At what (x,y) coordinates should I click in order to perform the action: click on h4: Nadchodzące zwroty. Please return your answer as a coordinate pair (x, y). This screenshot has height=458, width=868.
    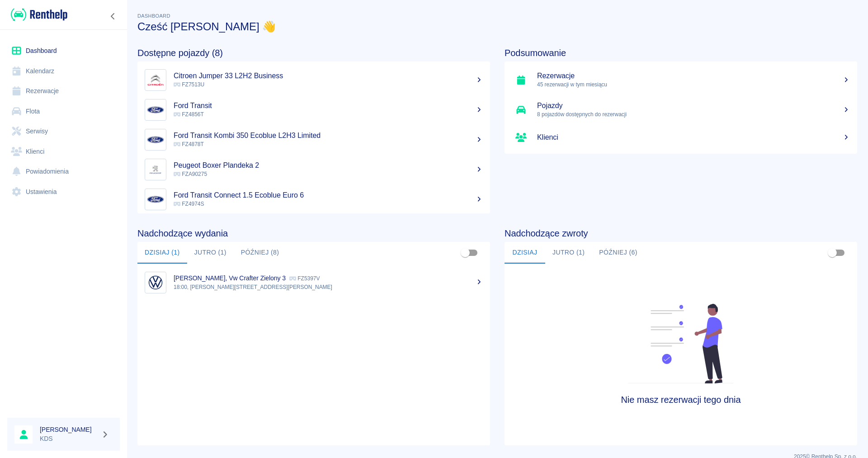
    Looking at the image, I should click on (681, 233).